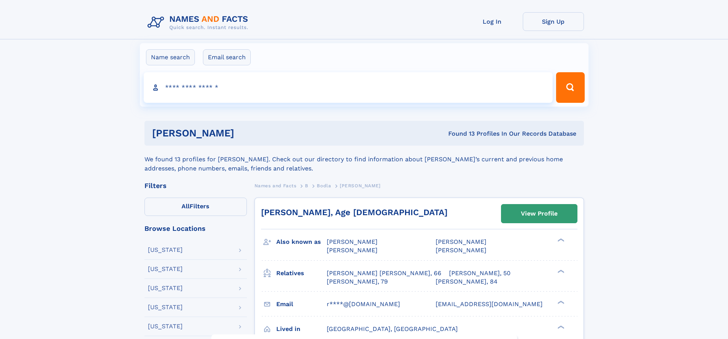 This screenshot has height=339, width=728. What do you see at coordinates (196, 207) in the screenshot?
I see `label: Filters` at bounding box center [196, 207].